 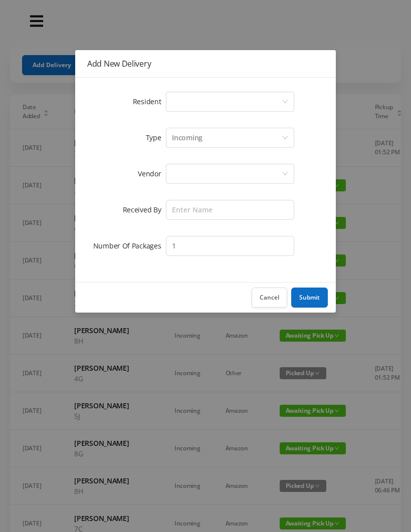 I want to click on label: Vendor, so click(x=152, y=173).